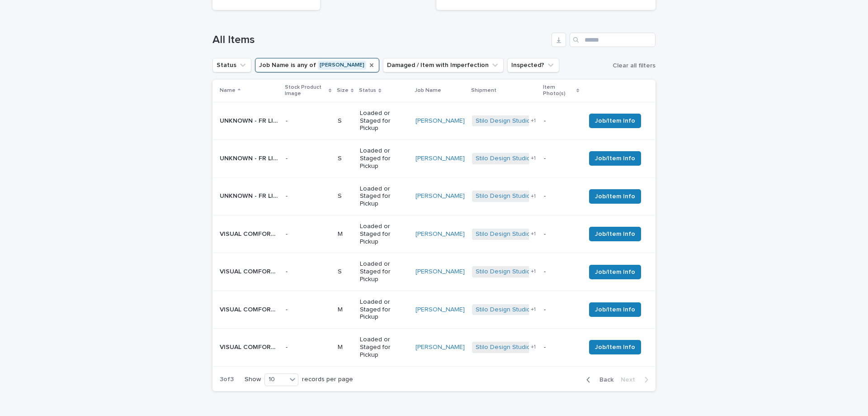  Describe the element at coordinates (343, 90) in the screenshot. I see `p: Size` at that location.